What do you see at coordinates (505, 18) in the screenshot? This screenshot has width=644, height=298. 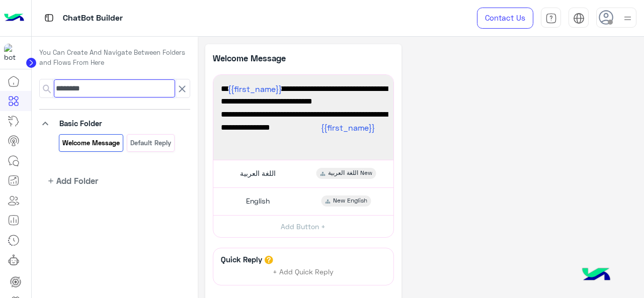 I see `a: Contact Us` at bounding box center [505, 18].